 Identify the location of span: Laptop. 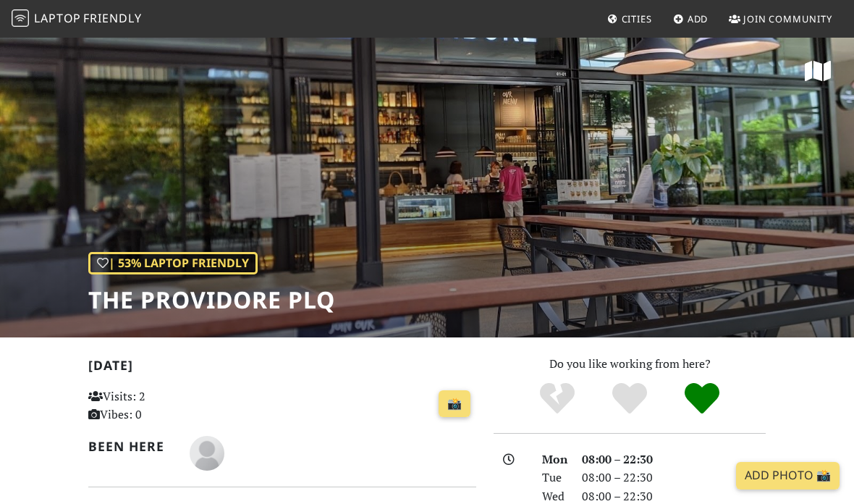
(57, 18).